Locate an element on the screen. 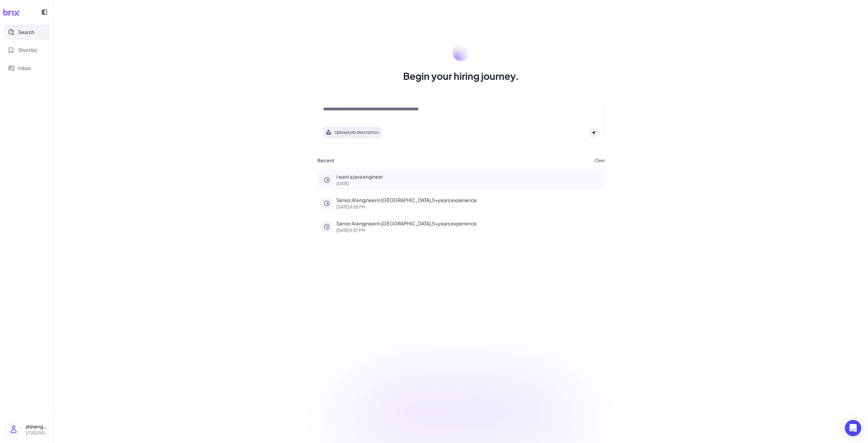 The image size is (868, 443). p: I want a java engineer is located at coordinates (469, 176).